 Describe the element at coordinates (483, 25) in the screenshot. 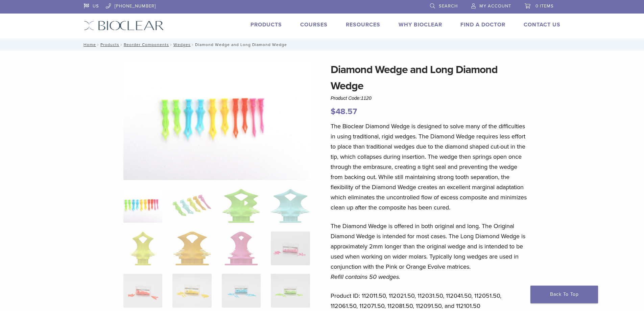

I see `a: Find A Doctor` at that location.